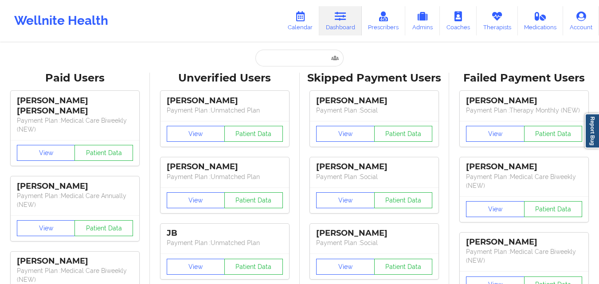 The image size is (599, 284). I want to click on a: Report Bug, so click(592, 131).